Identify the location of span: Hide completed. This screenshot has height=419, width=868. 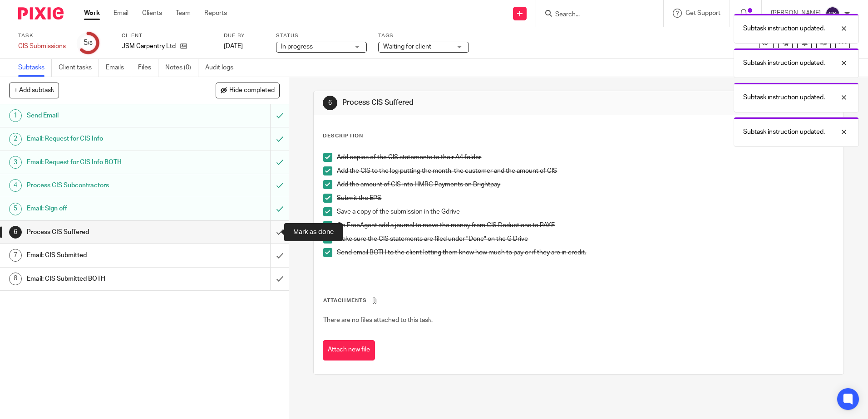
(252, 91).